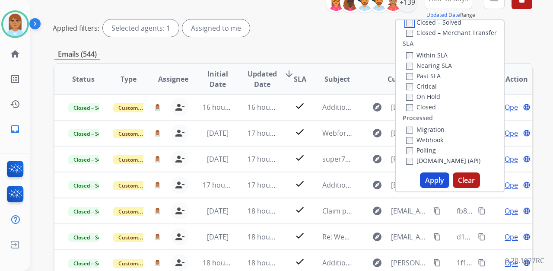 Image resolution: width=553 pixels, height=271 pixels. Describe the element at coordinates (409, 108) in the screenshot. I see `input: Closed` at that location.